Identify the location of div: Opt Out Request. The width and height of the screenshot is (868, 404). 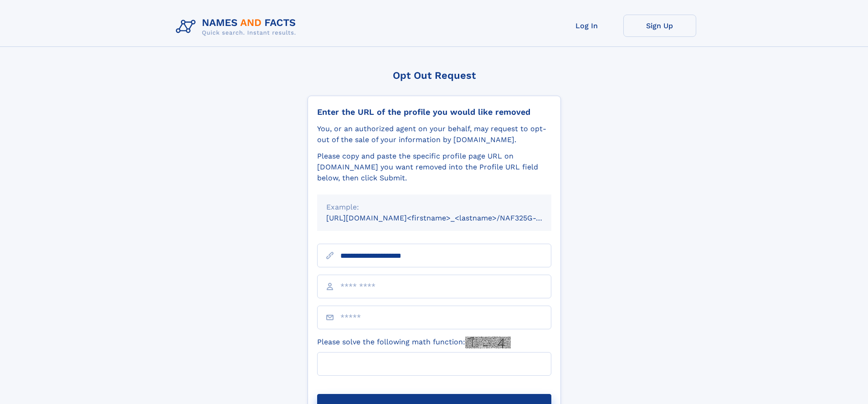
(434, 76).